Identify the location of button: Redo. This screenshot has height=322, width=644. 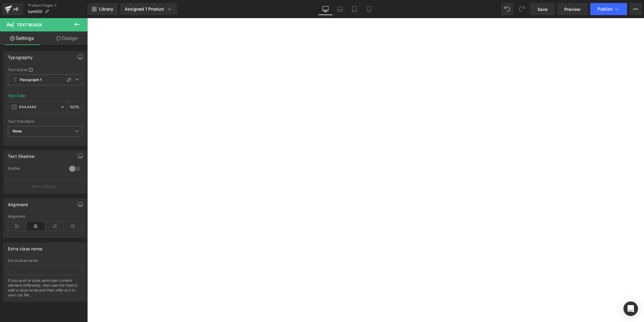
(521, 9).